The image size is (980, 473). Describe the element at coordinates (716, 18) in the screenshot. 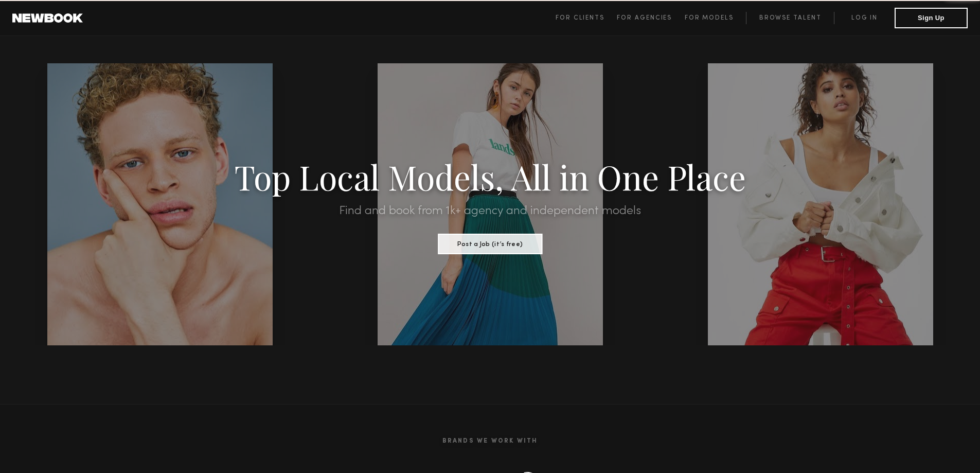

I see `a: For Models` at that location.